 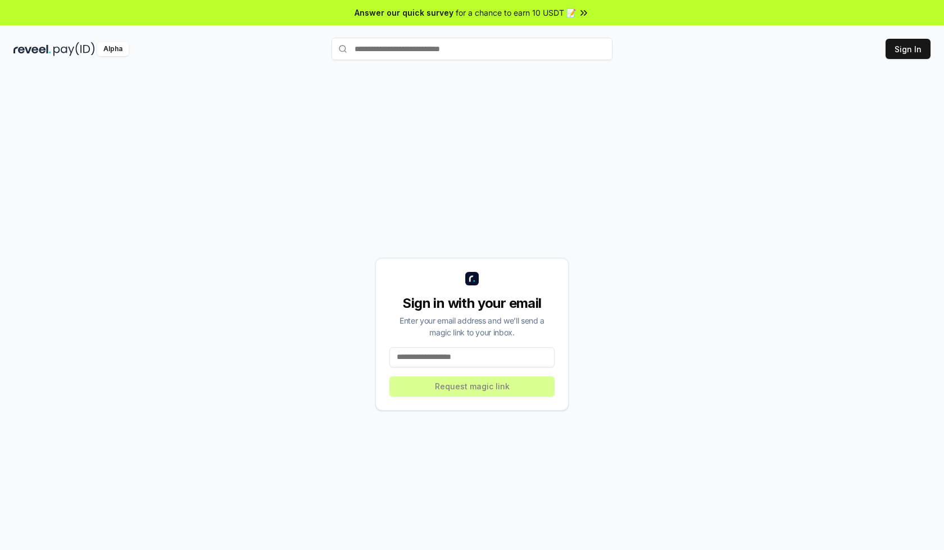 What do you see at coordinates (74, 49) in the screenshot?
I see `img: pay_id` at bounding box center [74, 49].